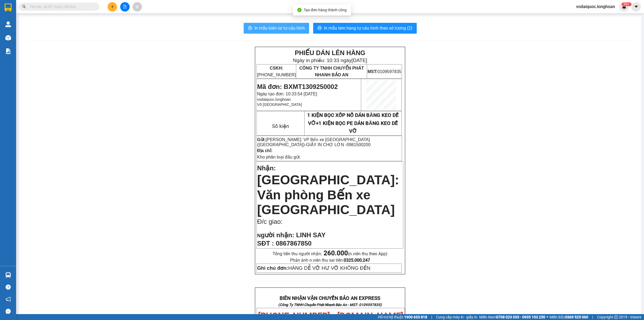 This screenshot has height=320, width=644. What do you see at coordinates (636, 7) in the screenshot?
I see `button: caret-down` at bounding box center [636, 7].